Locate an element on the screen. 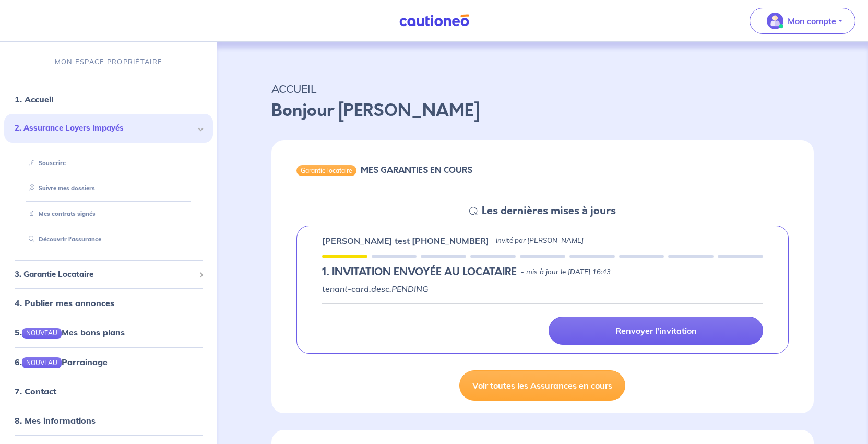  a: 1. Accueil is located at coordinates (34, 99).